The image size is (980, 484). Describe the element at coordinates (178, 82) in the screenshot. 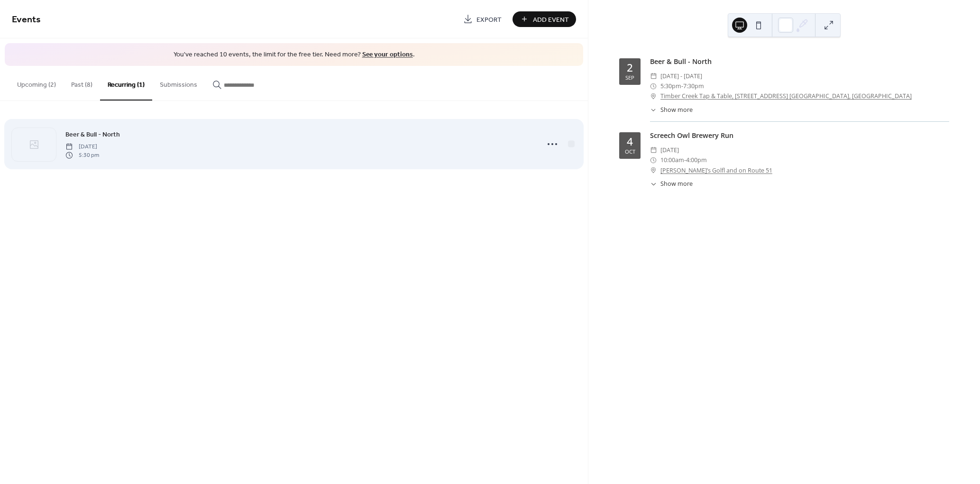

I see `button: Submissions` at that location.